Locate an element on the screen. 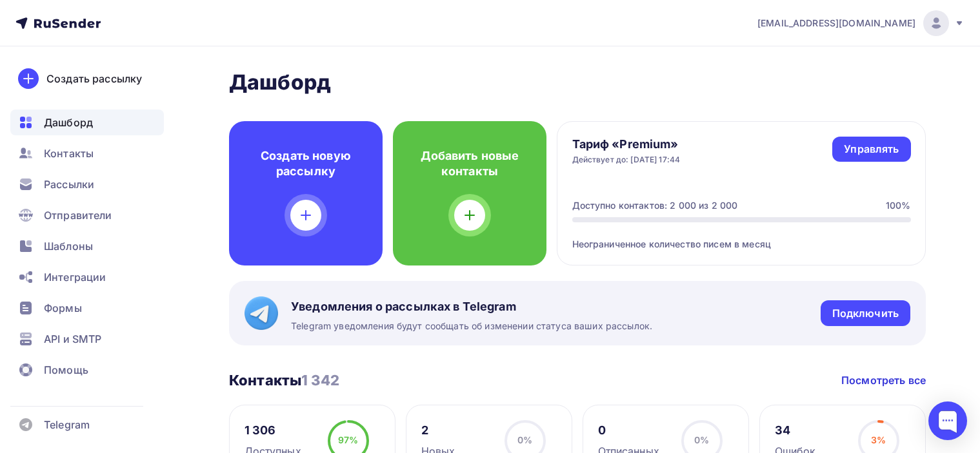 The image size is (980, 453). div: Неограниченное количество писем в месяц is located at coordinates (741, 237).